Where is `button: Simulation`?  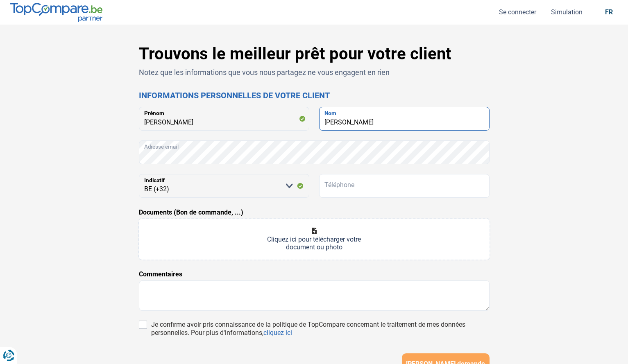 button: Simulation is located at coordinates (566, 12).